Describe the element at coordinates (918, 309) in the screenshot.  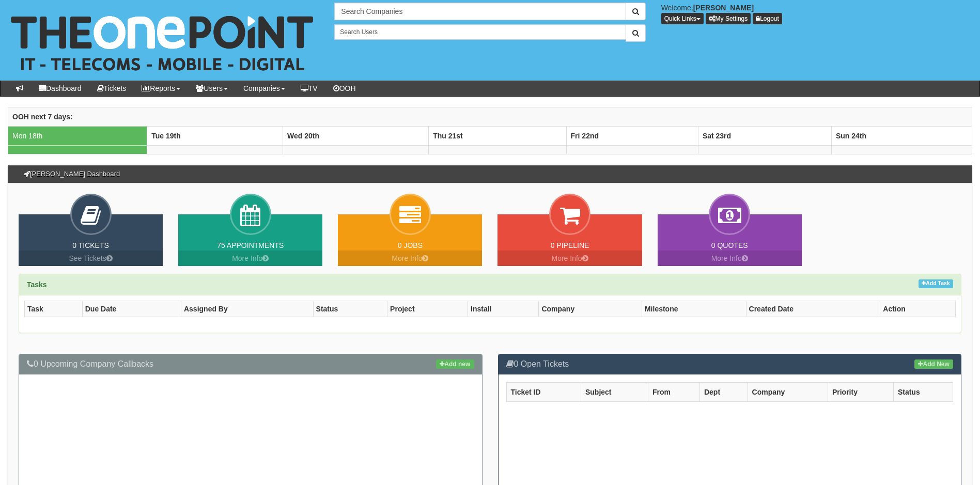
I see `th: Action` at that location.